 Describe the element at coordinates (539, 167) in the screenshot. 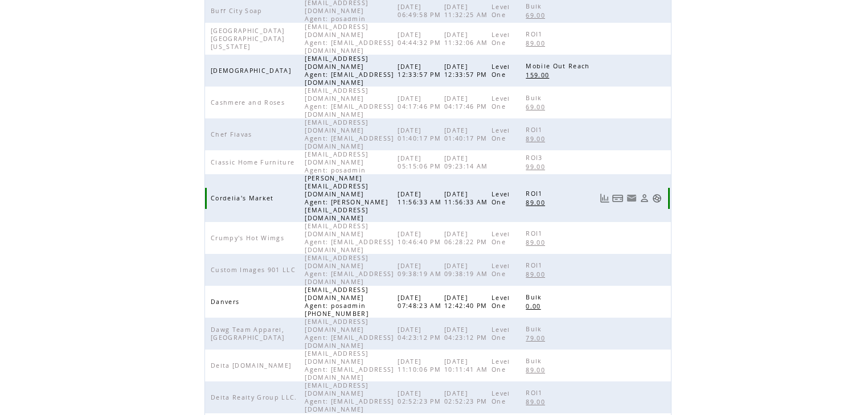

I see `a: 99.00` at that location.